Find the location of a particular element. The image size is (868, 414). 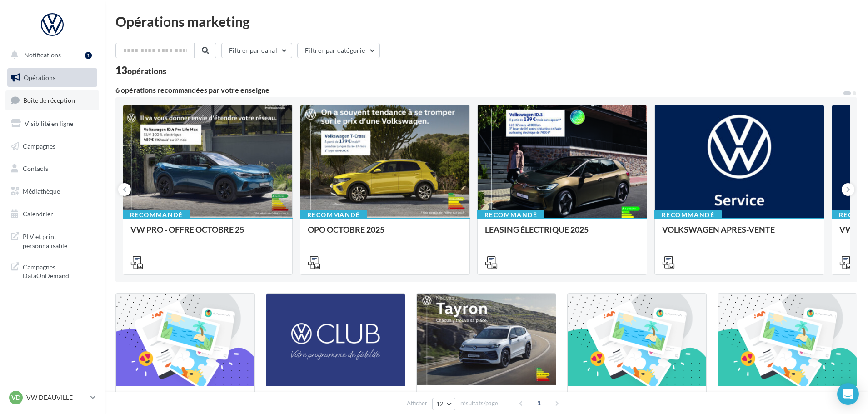

span: Visibilité en ligne is located at coordinates (48, 123).